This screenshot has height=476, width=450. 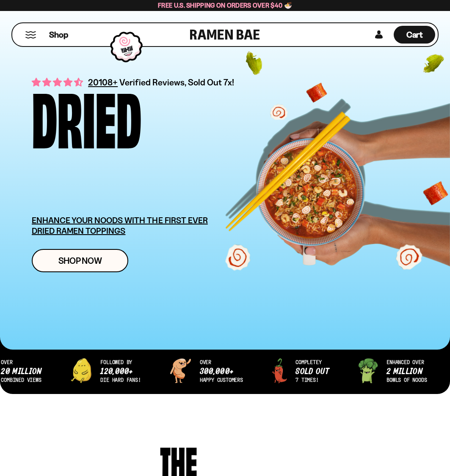 I want to click on div: Dried, so click(x=86, y=116).